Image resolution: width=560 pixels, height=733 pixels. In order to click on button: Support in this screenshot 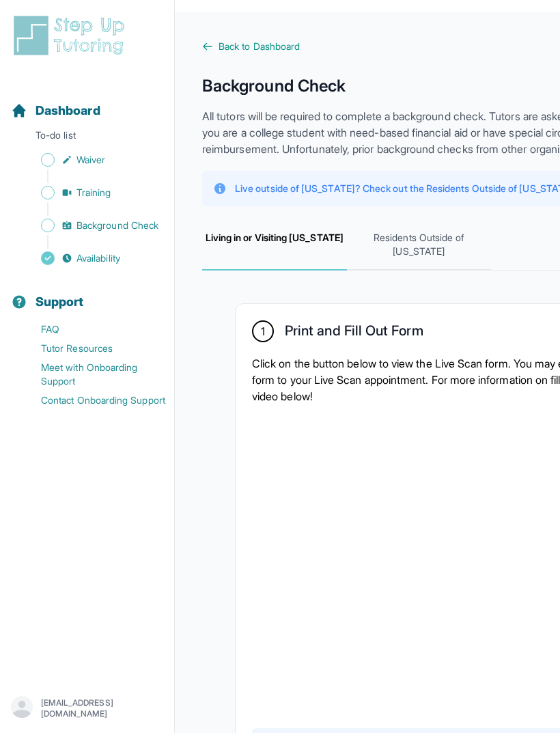, I will do `click(87, 294)`.